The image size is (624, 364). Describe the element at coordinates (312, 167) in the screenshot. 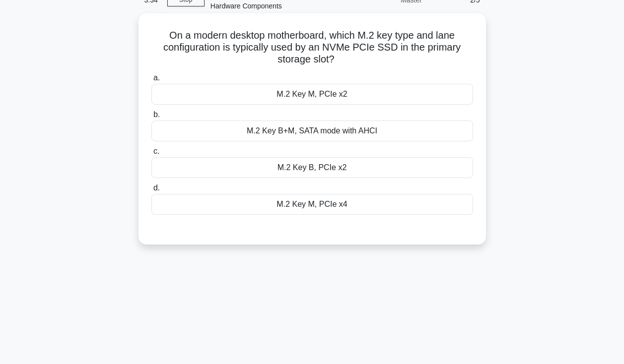

I see `div: M.2 Key B, PCIe x2` at that location.